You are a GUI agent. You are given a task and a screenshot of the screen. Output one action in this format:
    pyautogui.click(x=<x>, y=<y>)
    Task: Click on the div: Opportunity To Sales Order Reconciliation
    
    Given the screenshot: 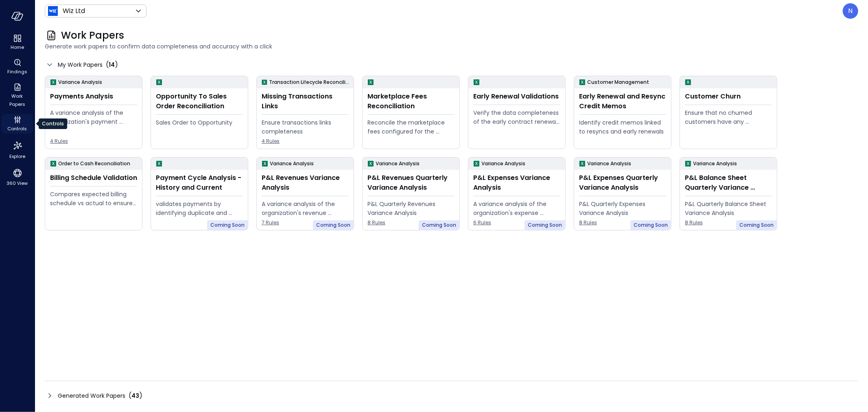 What is the action you would take?
    pyautogui.click(x=200, y=101)
    